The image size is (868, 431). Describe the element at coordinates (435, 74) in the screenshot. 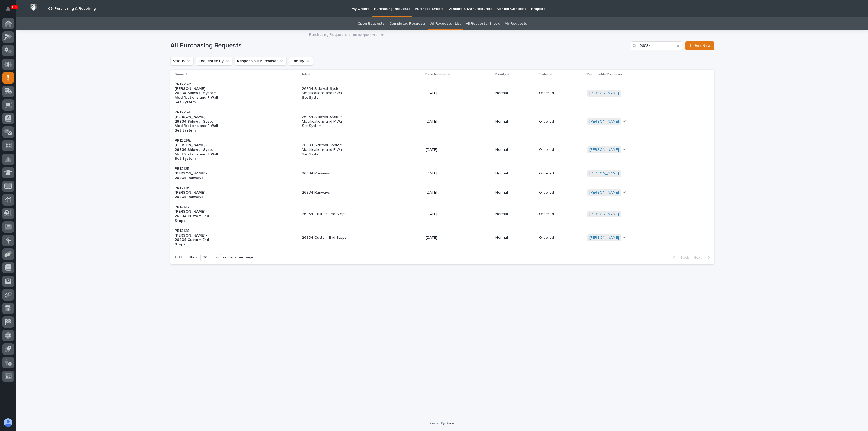

I see `p: Date Needed` at that location.